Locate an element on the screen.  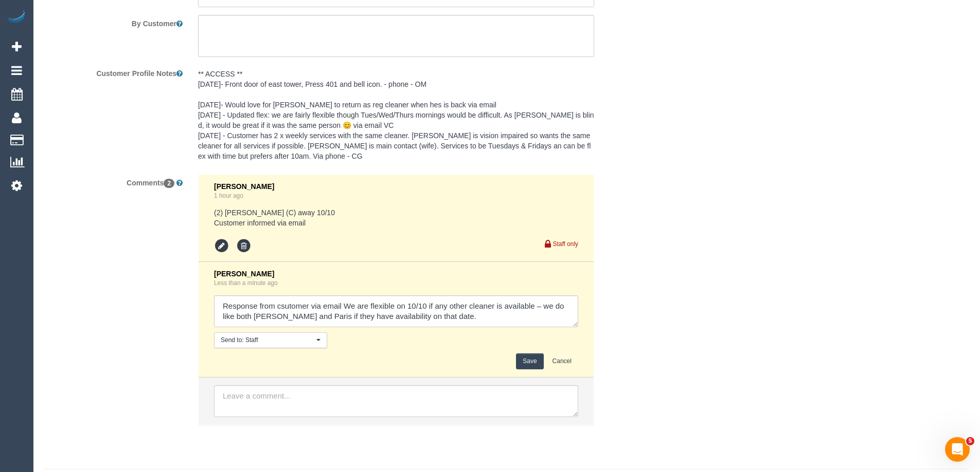
a: Automaid Logo is located at coordinates (16, 18).